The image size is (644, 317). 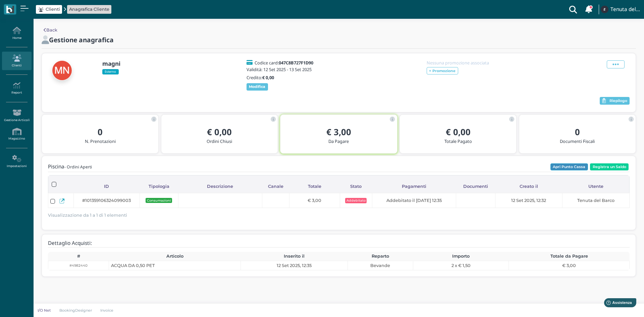 What do you see at coordinates (529, 200) in the screenshot?
I see `span: 12 Set 2025, 12:32` at bounding box center [529, 200].